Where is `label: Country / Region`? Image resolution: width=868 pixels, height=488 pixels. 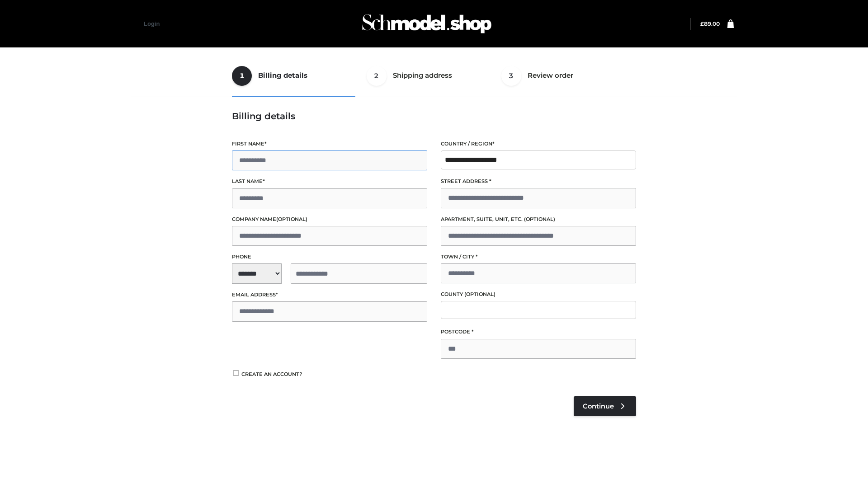
label: Country / Region is located at coordinates (539, 143).